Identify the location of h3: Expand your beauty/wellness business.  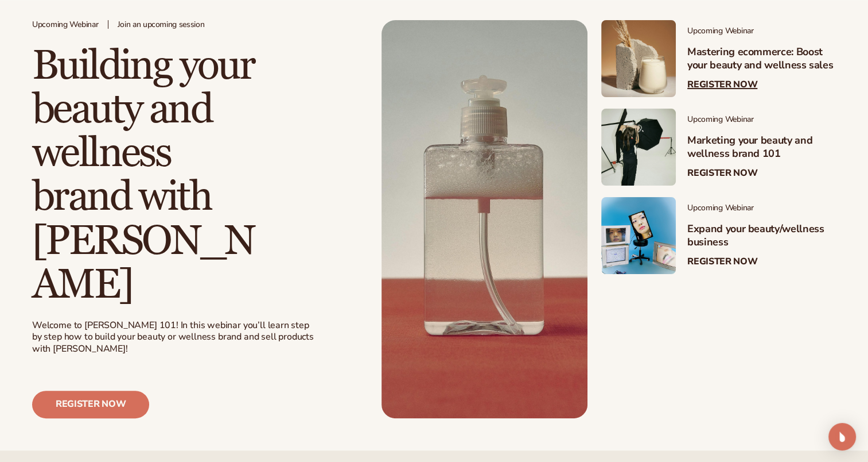
(761, 235).